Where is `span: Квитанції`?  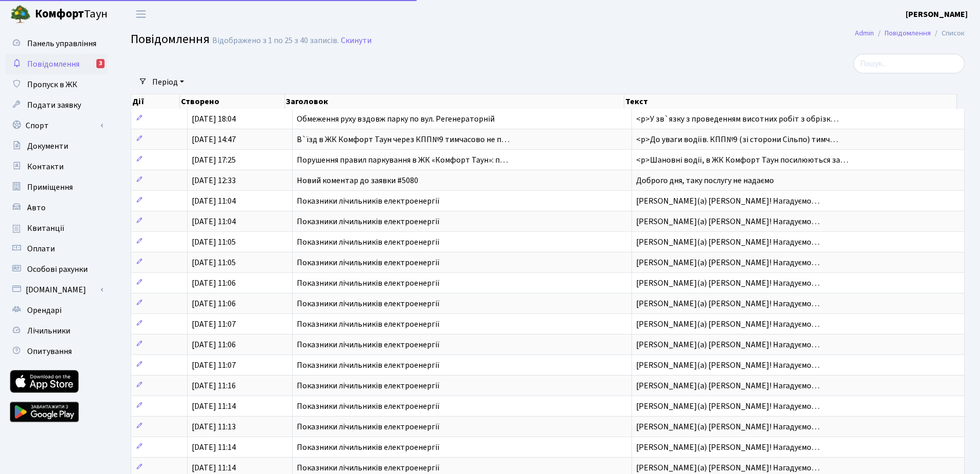
span: Квитанції is located at coordinates (46, 228).